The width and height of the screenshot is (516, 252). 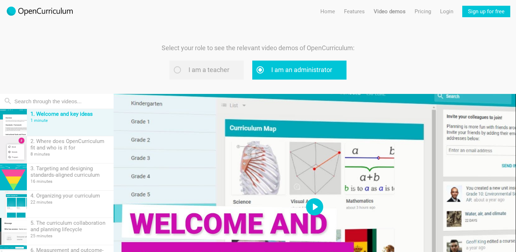 I want to click on a: Features, so click(x=355, y=11).